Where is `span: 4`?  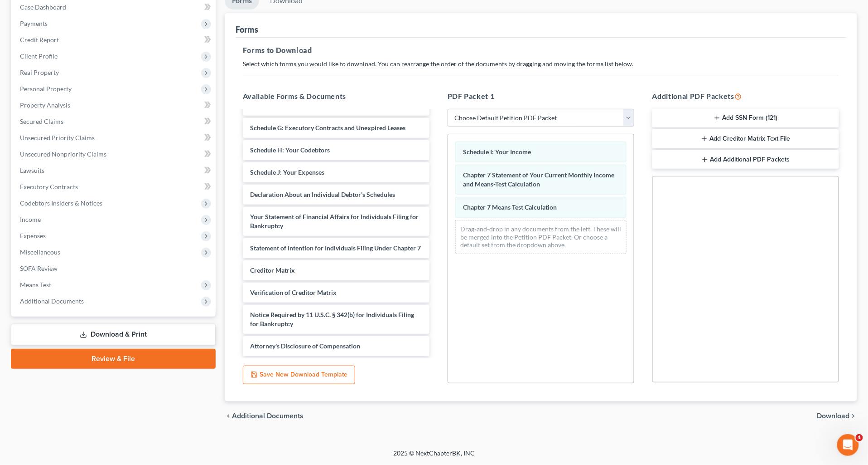
span: 4 is located at coordinates (859, 438).